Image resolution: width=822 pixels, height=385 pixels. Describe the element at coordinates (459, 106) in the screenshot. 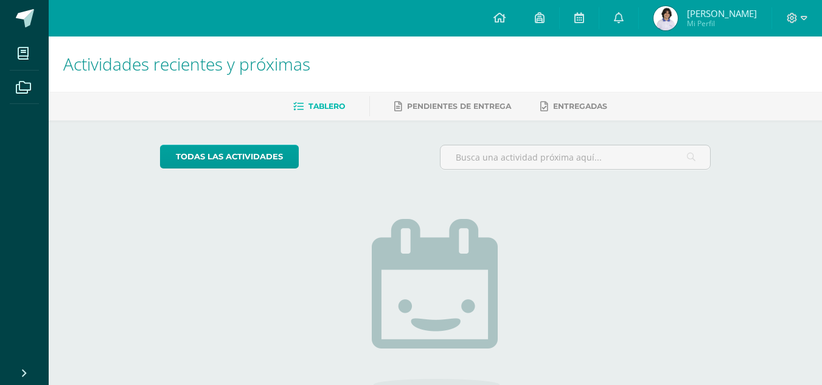

I see `span: Pendientes de entrega` at that location.